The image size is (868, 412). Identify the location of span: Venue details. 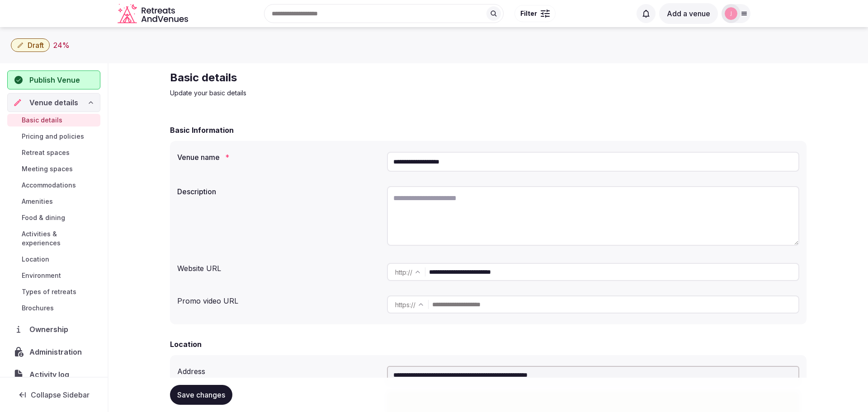
(54, 102).